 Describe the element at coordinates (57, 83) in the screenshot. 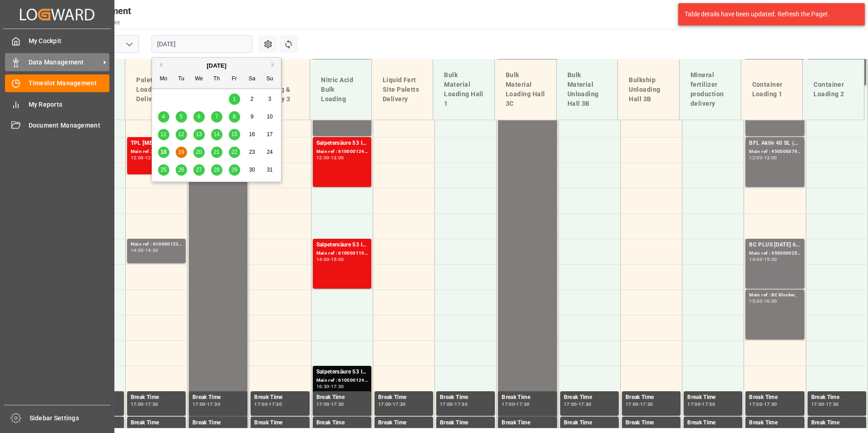

I see `a: Timeslot Management` at that location.